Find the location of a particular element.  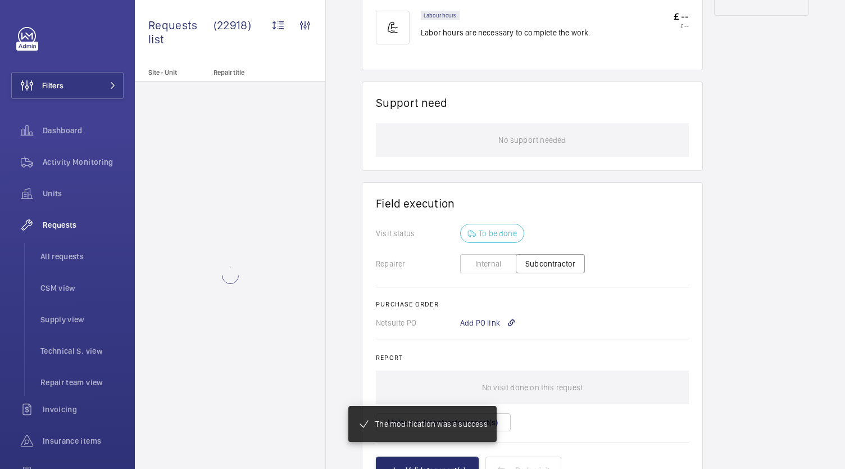

button: Filters is located at coordinates (67, 85).